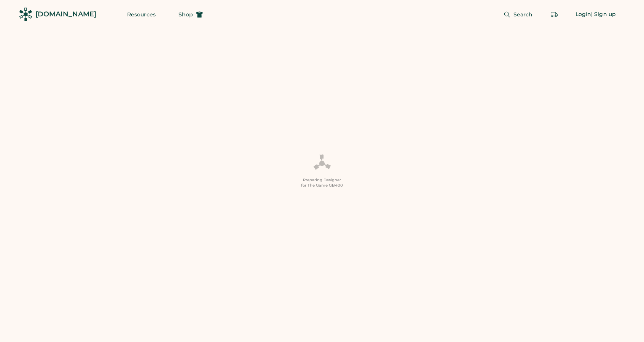 The width and height of the screenshot is (644, 342). Describe the element at coordinates (322, 163) in the screenshot. I see `img: Platens-Black-Loader-Spin-rich%20black.webp` at that location.